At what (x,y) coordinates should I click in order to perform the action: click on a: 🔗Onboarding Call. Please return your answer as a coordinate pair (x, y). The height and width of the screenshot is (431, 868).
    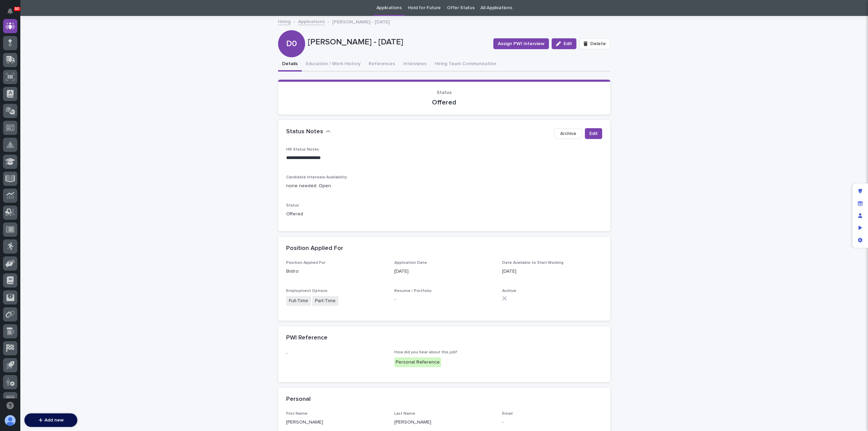
    Looking at the image, I should click on (64, 88).